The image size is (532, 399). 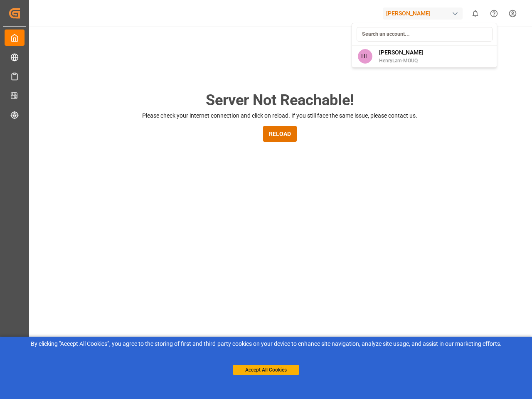 I want to click on span: HenryLam-MOUQ, so click(x=401, y=61).